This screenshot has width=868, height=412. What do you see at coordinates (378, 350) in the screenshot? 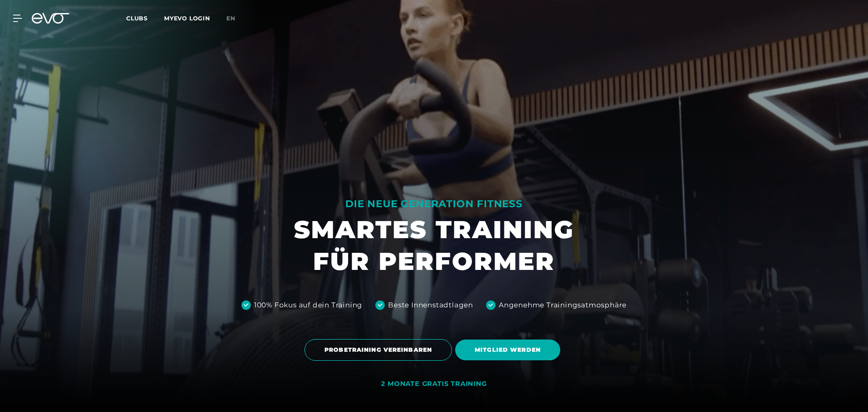
I see `span: PROBETRAINING VEREINBAREN` at bounding box center [378, 350].